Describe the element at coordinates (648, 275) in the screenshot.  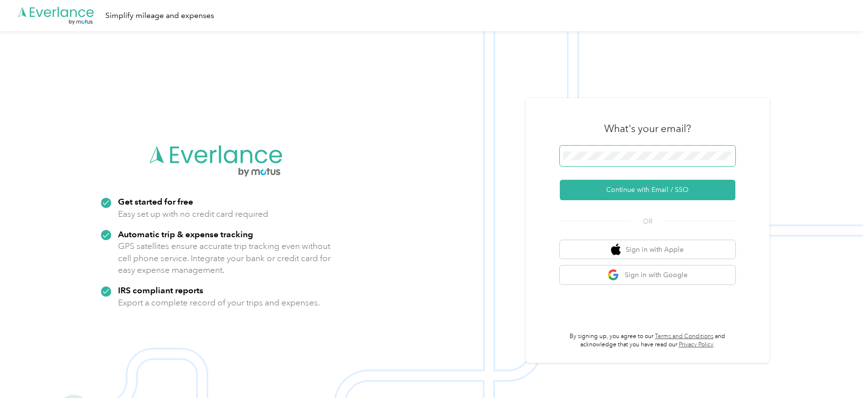
I see `button: google logoSign in with Google` at that location.